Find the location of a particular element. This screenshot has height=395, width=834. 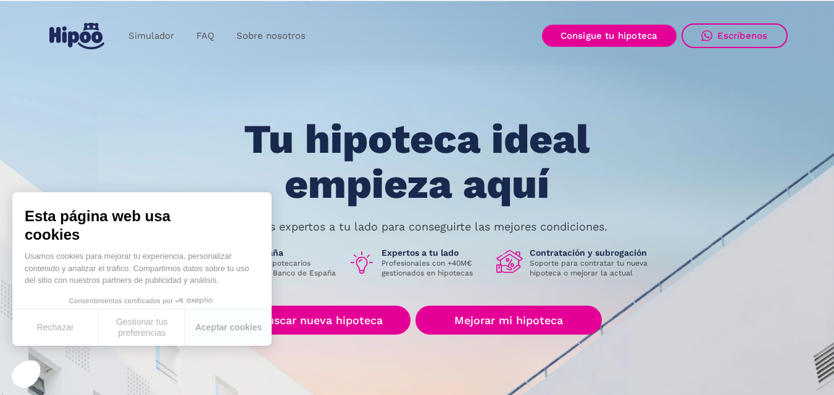

h1: Expertos a tu lado is located at coordinates (434, 253).